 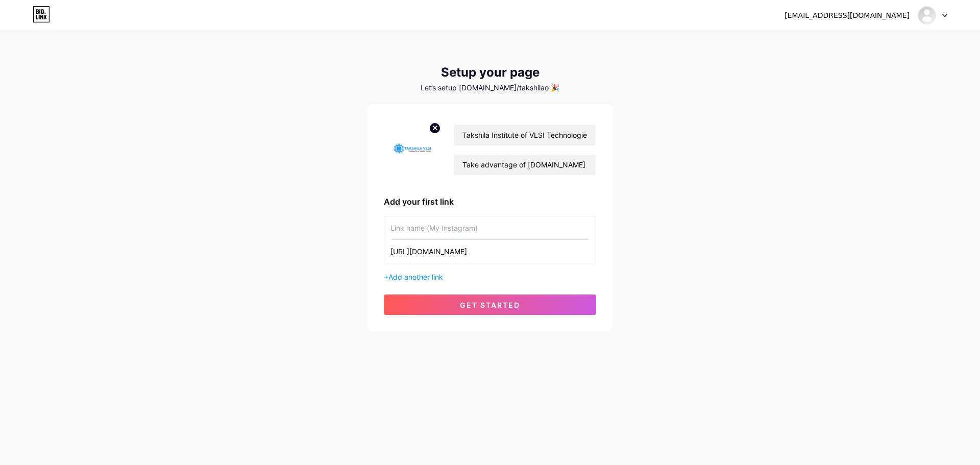 I want to click on span: get started, so click(x=490, y=304).